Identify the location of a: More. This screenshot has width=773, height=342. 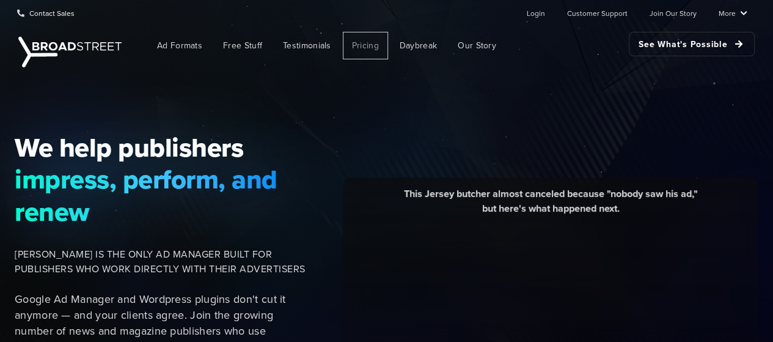
(733, 13).